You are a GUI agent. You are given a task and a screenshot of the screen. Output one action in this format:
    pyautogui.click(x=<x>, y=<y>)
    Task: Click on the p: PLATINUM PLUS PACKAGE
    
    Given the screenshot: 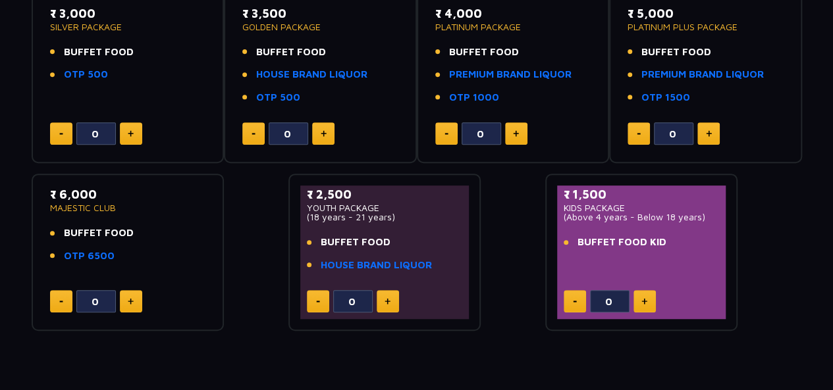 What is the action you would take?
    pyautogui.click(x=705, y=27)
    